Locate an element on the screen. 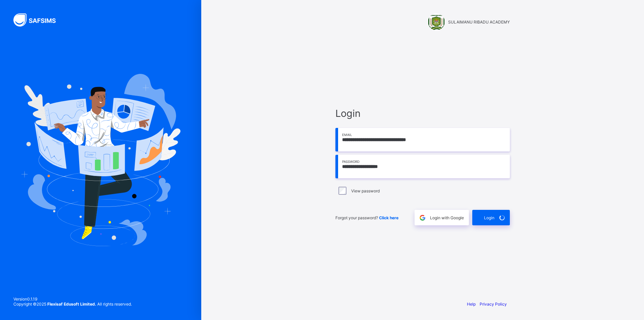  img: google.396cfc9801f0270233282035f929180a.svg is located at coordinates (422, 217).